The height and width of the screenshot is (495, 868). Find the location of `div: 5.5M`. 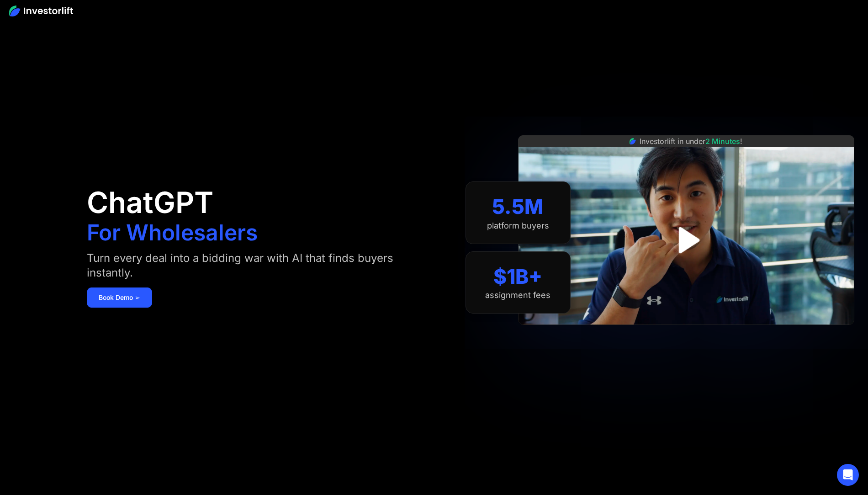

div: 5.5M is located at coordinates (518, 206).